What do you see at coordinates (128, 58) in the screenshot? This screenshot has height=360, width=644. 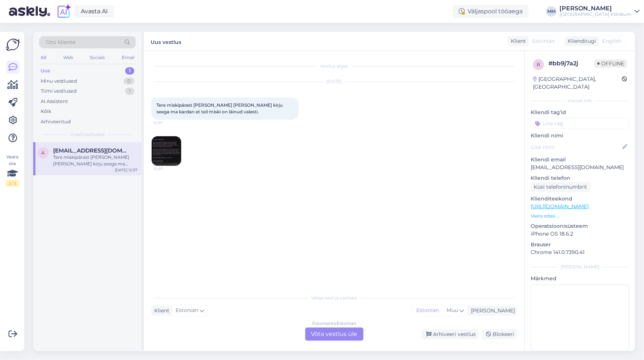 I see `div: Email` at bounding box center [128, 58].